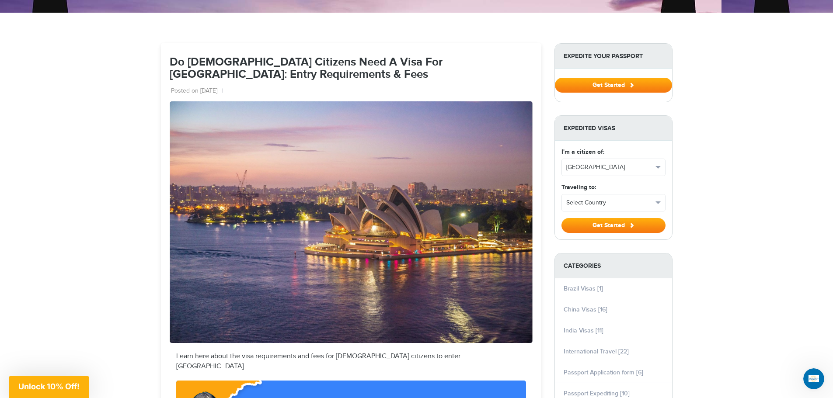 The image size is (833, 398). I want to click on strong: Expedited Visas, so click(613, 128).